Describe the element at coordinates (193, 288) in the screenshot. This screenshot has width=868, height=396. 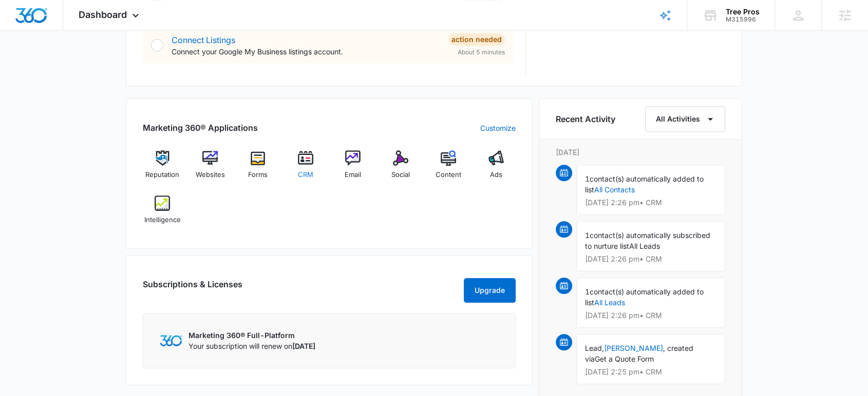
I see `h2: Subscriptions & Licenses` at that location.